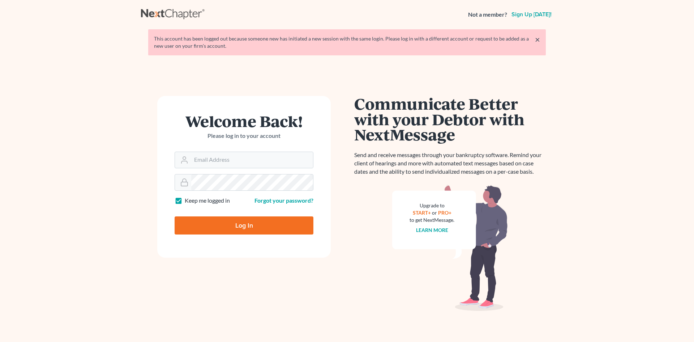  Describe the element at coordinates (487, 14) in the screenshot. I see `strong: Not a member?` at that location.